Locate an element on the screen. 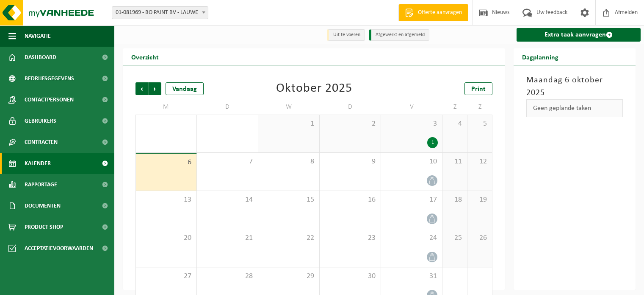  span: 16 is located at coordinates (350, 200).